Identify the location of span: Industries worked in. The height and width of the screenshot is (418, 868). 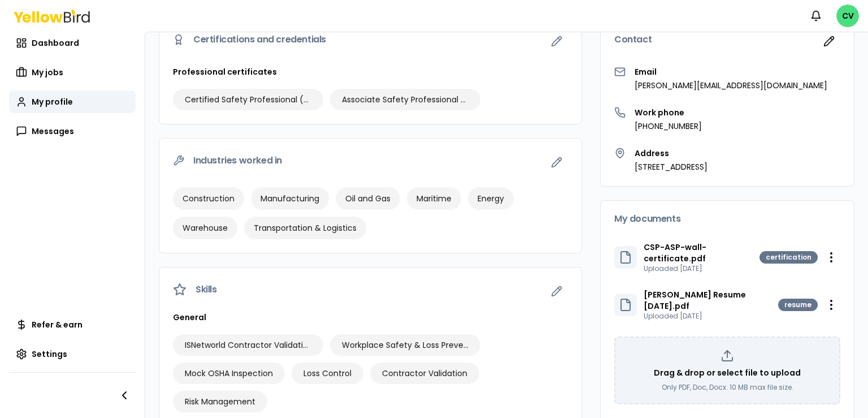
(237, 160).